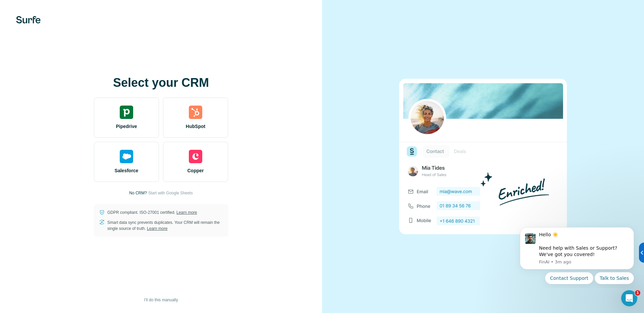 Image resolution: width=644 pixels, height=313 pixels. What do you see at coordinates (126, 126) in the screenshot?
I see `span: Pipedrive` at bounding box center [126, 126].